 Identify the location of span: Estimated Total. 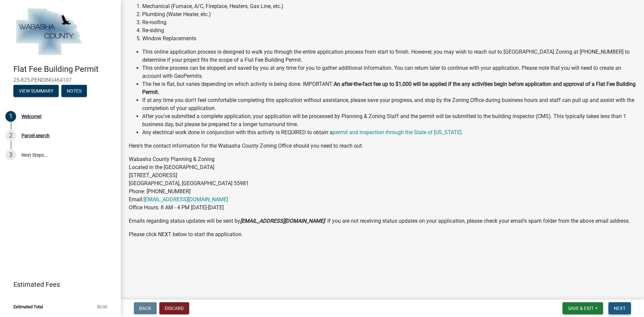
(28, 306).